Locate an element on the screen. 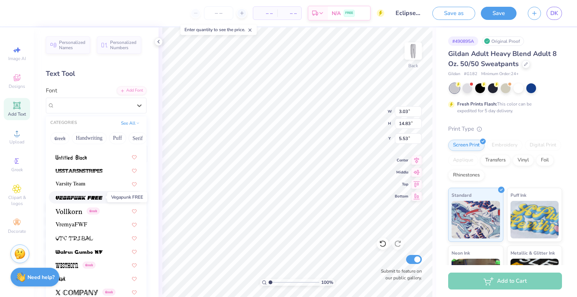  span: Decorate is located at coordinates (17, 231).